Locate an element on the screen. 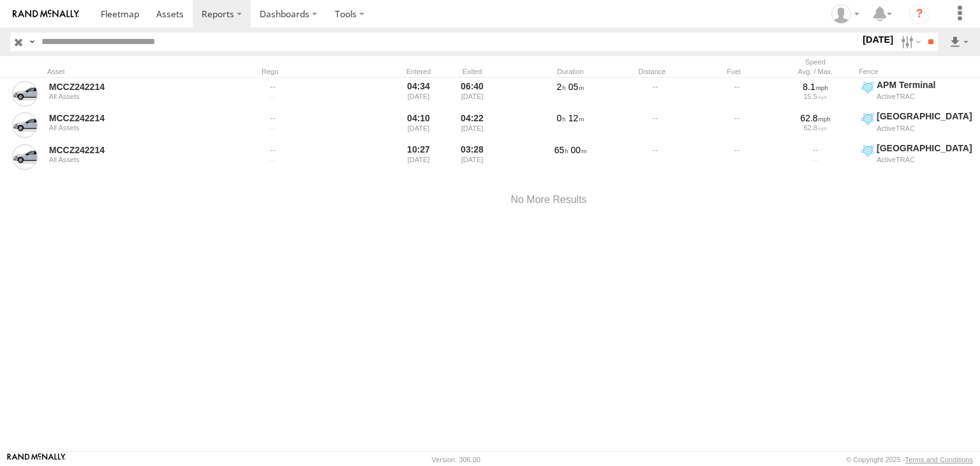 This screenshot has width=980, height=466. div: Rego is located at coordinates (326, 72).